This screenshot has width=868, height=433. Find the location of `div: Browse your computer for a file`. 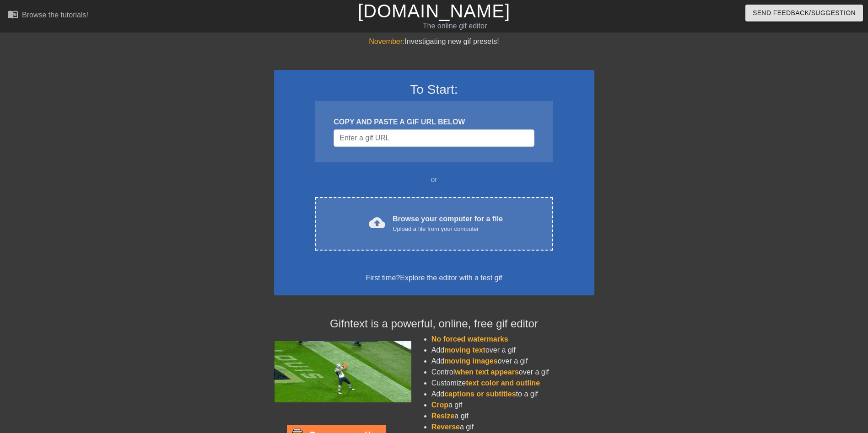

div: Browse your computer for a file is located at coordinates (448, 224).